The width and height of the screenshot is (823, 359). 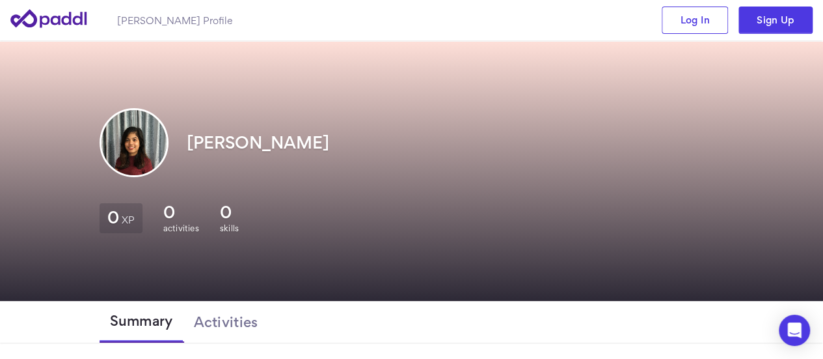 I want to click on small: XP, so click(x=128, y=219).